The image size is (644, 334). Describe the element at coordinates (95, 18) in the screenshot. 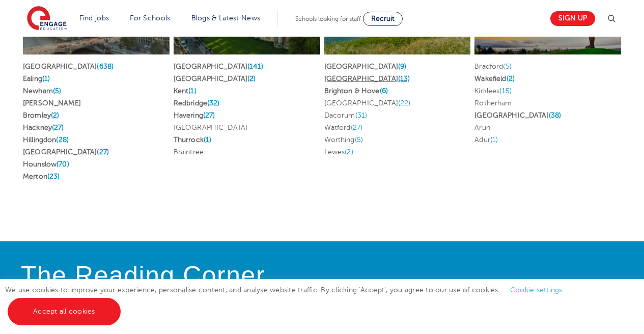

I see `a: Find jobs` at that location.